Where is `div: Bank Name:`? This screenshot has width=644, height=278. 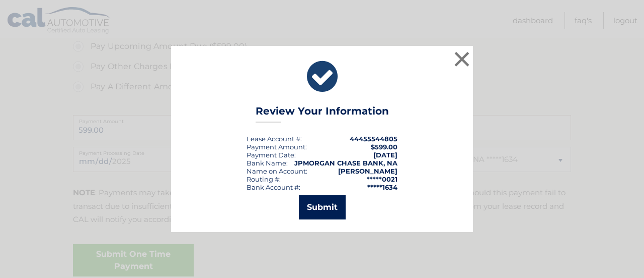 div: Bank Name: is located at coordinates (267, 163).